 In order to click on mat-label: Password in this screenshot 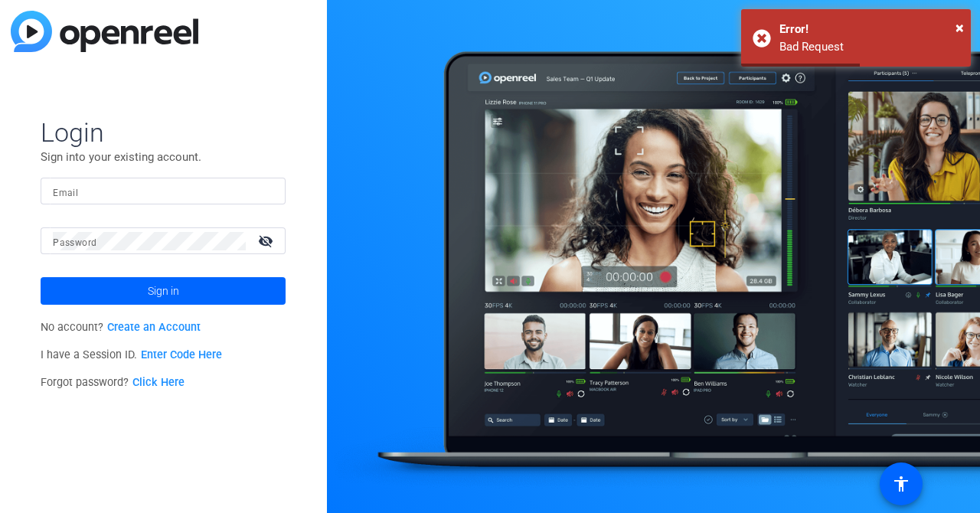, I will do `click(75, 242)`.